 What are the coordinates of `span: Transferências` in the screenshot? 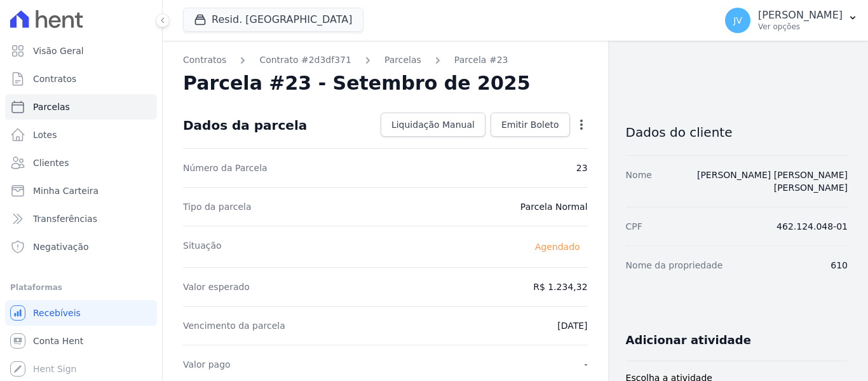 It's located at (65, 219).